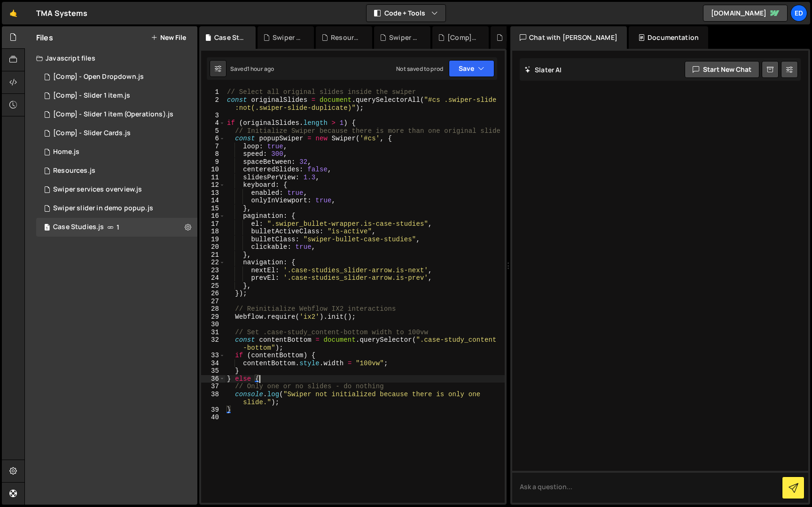 The width and height of the screenshot is (812, 507). I want to click on div: 20, so click(212, 247).